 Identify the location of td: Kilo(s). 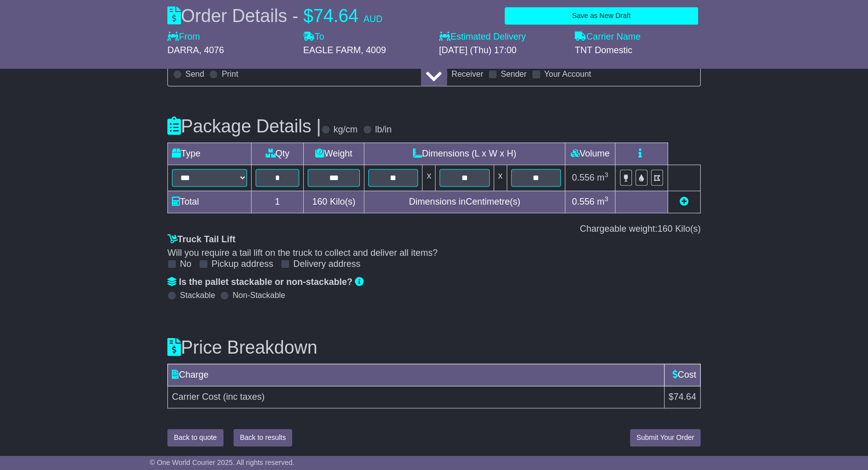
(333, 201).